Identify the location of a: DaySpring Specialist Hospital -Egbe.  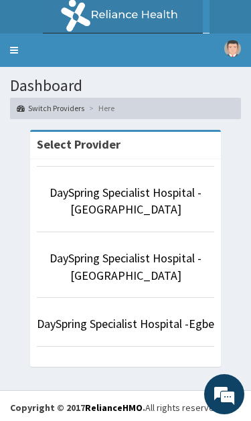
(125, 323).